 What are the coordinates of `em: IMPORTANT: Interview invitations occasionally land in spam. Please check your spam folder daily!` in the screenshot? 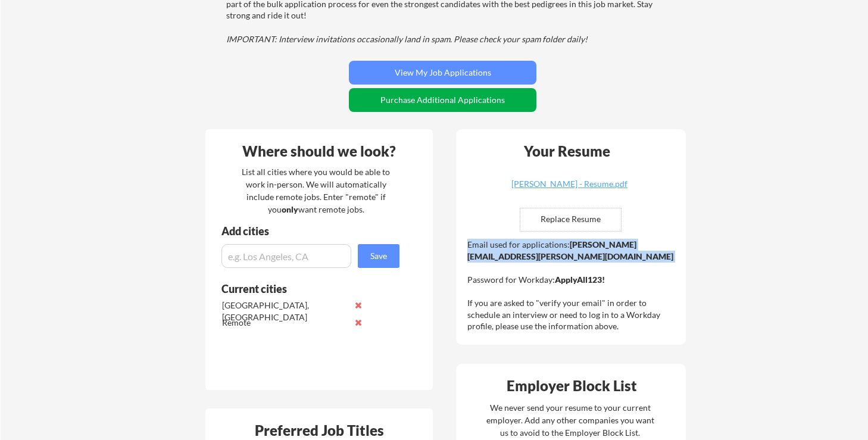 It's located at (407, 39).